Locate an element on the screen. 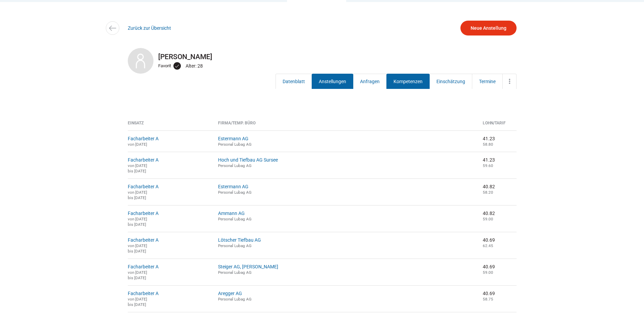 The height and width of the screenshot is (314, 644). a: Einschätzung is located at coordinates (451, 81).